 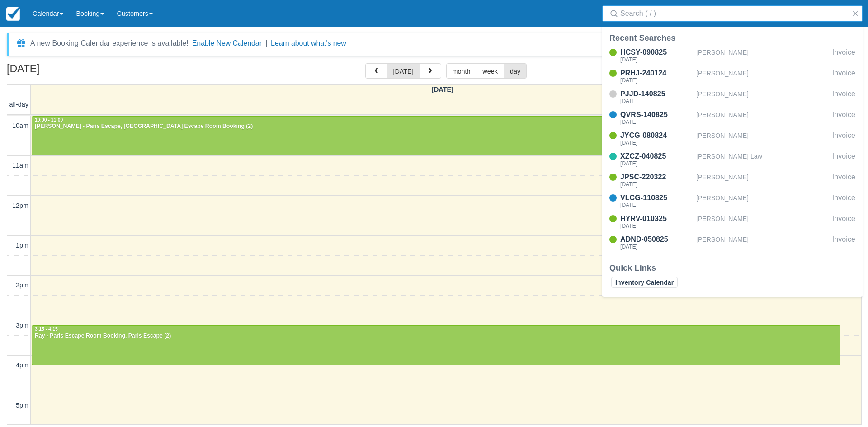 What do you see at coordinates (19, 104) in the screenshot?
I see `span: all-day` at bounding box center [19, 104].